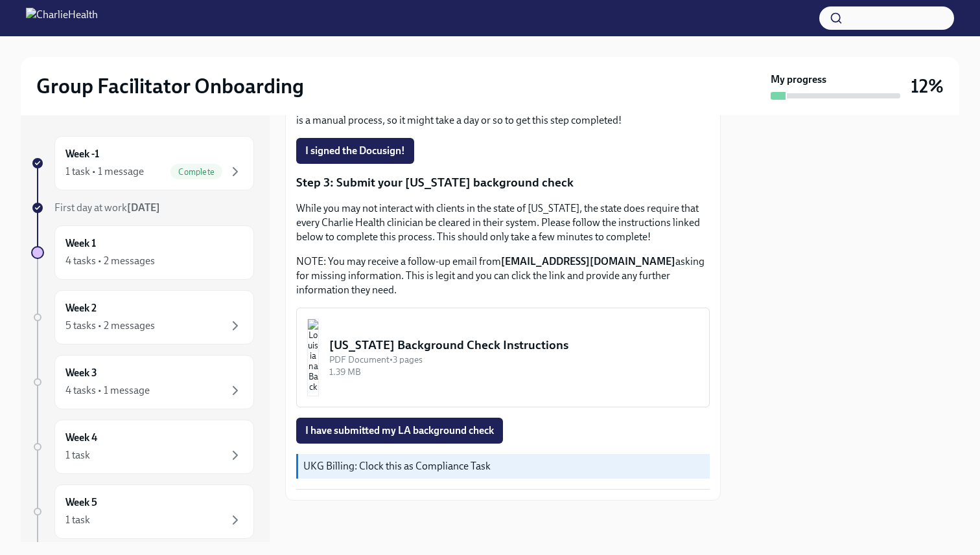  What do you see at coordinates (110, 261) in the screenshot?
I see `div: 4 tasks • 2 messages` at bounding box center [110, 261].